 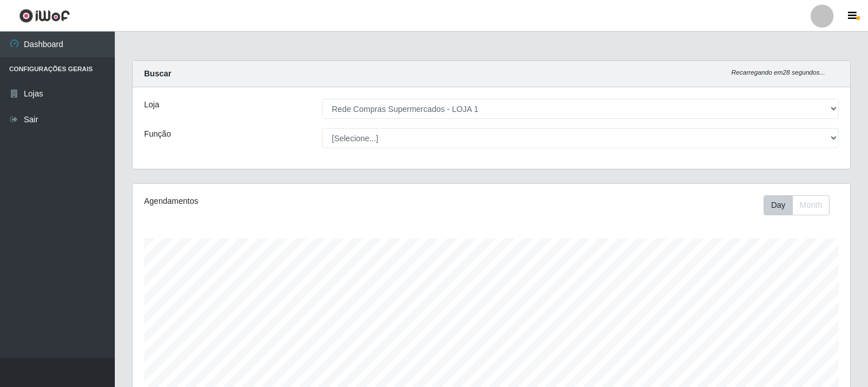 I want to click on div: Toolbar with button groups, so click(x=800, y=205).